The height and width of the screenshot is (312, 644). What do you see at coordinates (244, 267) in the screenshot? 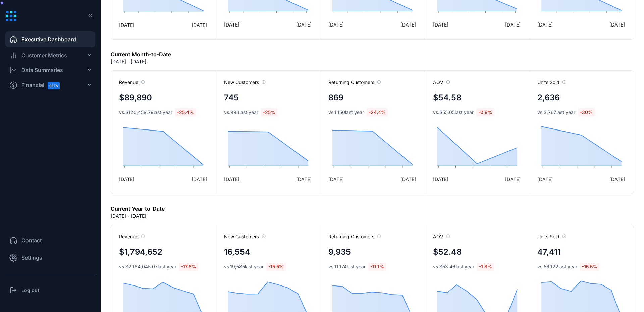
I see `span: vs. 19,585 last year` at bounding box center [244, 267].